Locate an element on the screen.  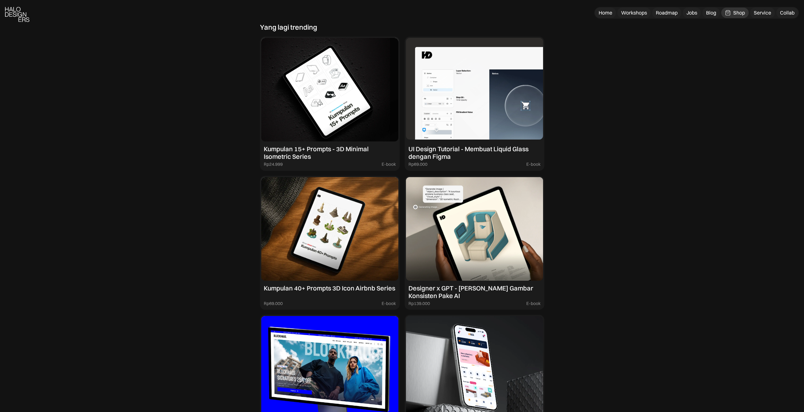
div: Yang lagi trending is located at coordinates (289, 27).